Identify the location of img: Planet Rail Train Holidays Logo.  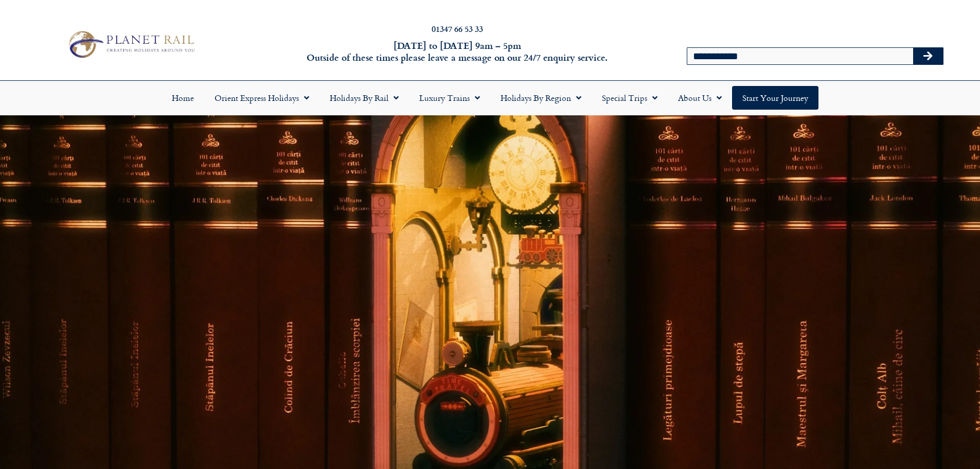
(130, 44).